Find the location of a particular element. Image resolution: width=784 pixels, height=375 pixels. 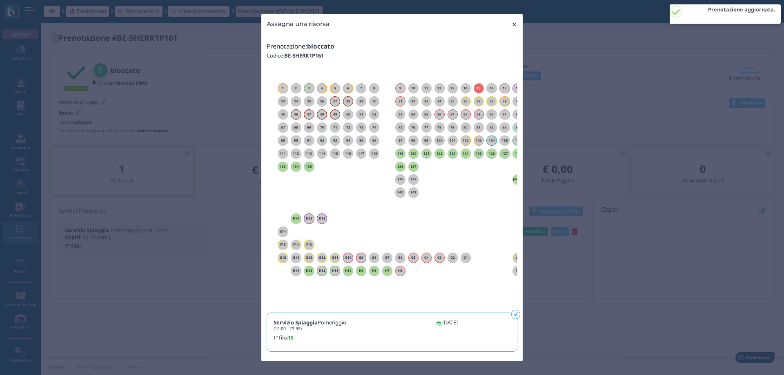

h6: 135 is located at coordinates (309, 166).